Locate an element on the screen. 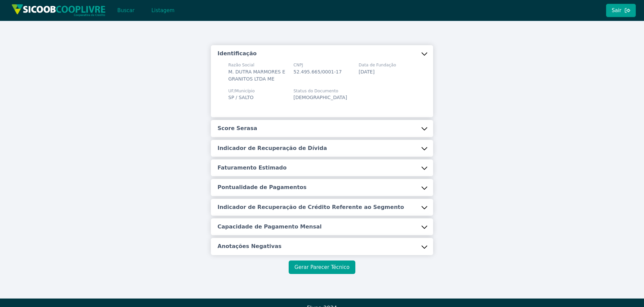  h5: Pontualidade de Pagamentos is located at coordinates (262, 188).